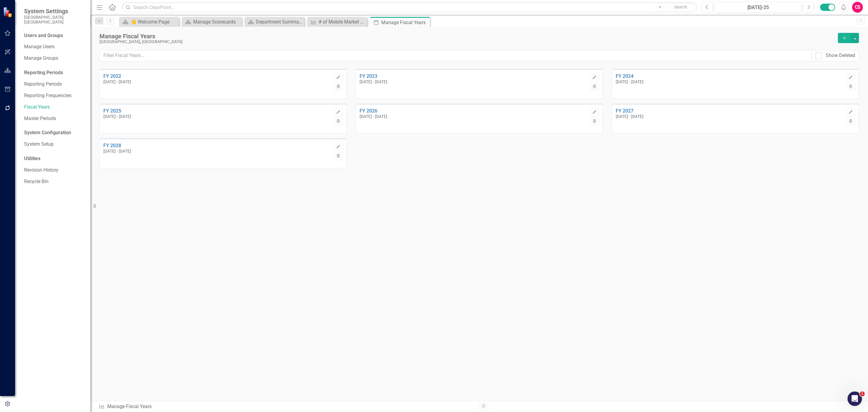 The image size is (868, 412). I want to click on a: FY 2027, so click(729, 111).